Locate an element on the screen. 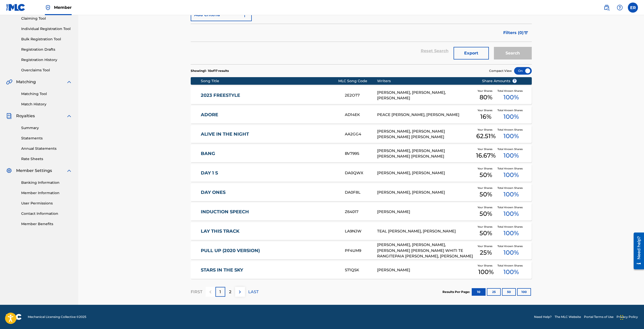 This screenshot has height=329, width=644. a: Overclaims Tool is located at coordinates (47, 70).